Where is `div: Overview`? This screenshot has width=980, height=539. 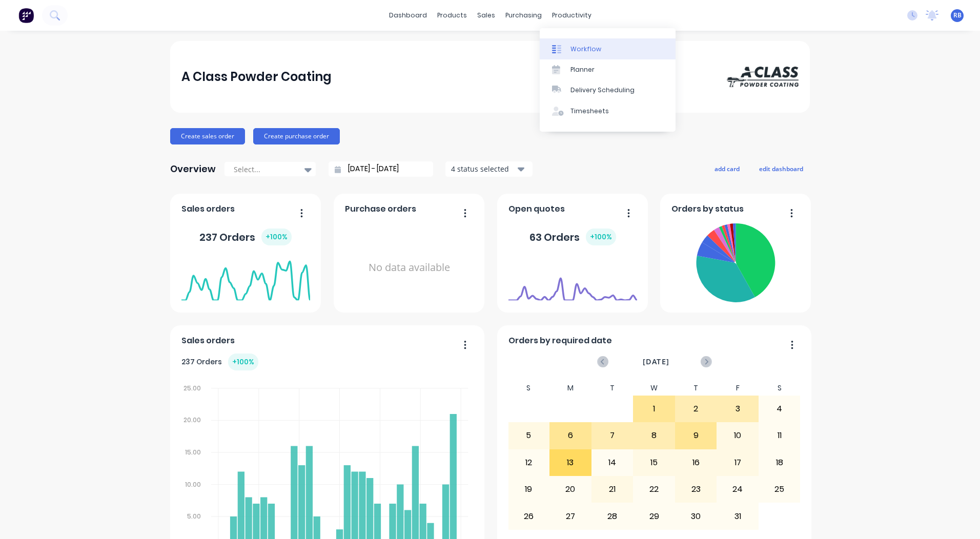
div: Overview is located at coordinates (193, 169).